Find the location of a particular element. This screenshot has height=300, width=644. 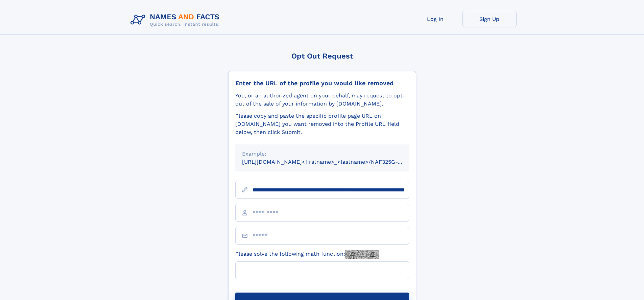

div: You, or an authorized agent on your behalf, may request to opt-out of the sale of your informatio... is located at coordinates (322, 100).